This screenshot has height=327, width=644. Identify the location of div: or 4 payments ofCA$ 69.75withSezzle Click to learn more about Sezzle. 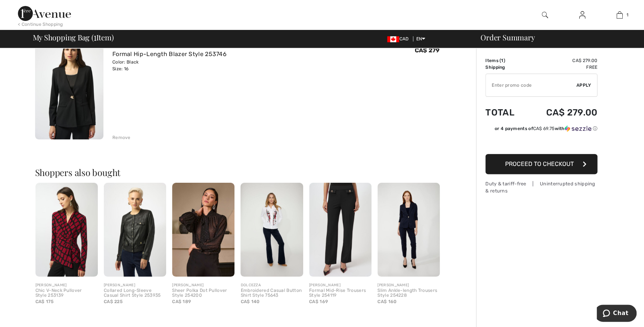
(541, 130).